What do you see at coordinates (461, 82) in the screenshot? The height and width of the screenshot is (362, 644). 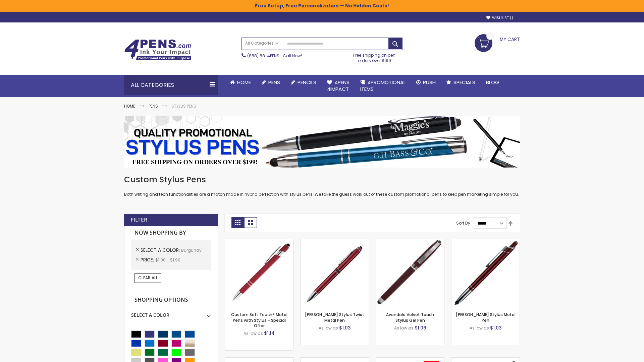 I see `a: Specials` at bounding box center [461, 82].